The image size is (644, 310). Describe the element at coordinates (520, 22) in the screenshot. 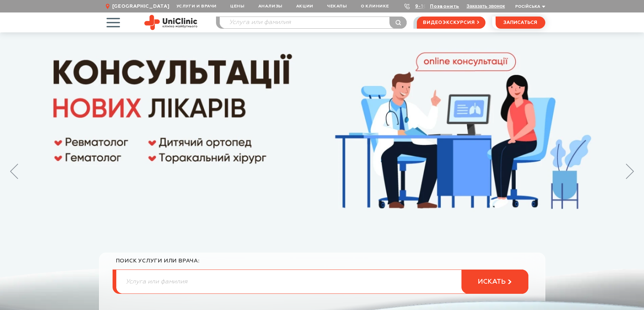

I see `button: записаться` at that location.